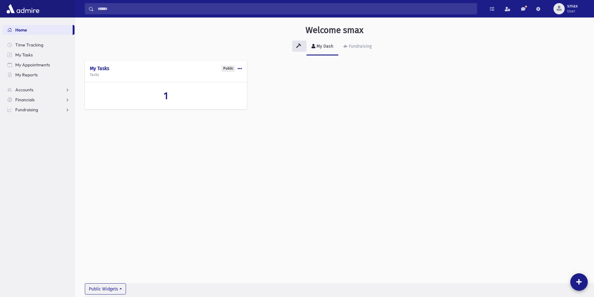 The width and height of the screenshot is (594, 297). Describe the element at coordinates (38, 100) in the screenshot. I see `a: Financials` at that location.